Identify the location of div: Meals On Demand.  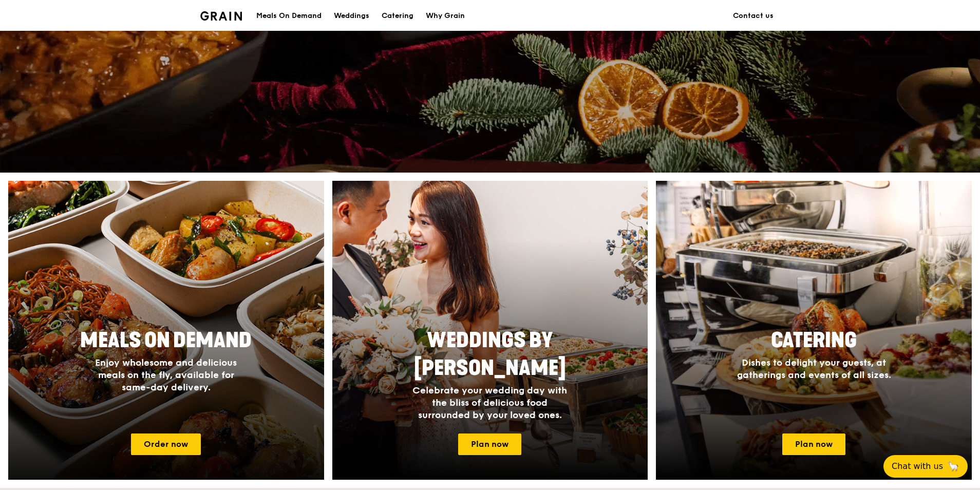
(289, 16).